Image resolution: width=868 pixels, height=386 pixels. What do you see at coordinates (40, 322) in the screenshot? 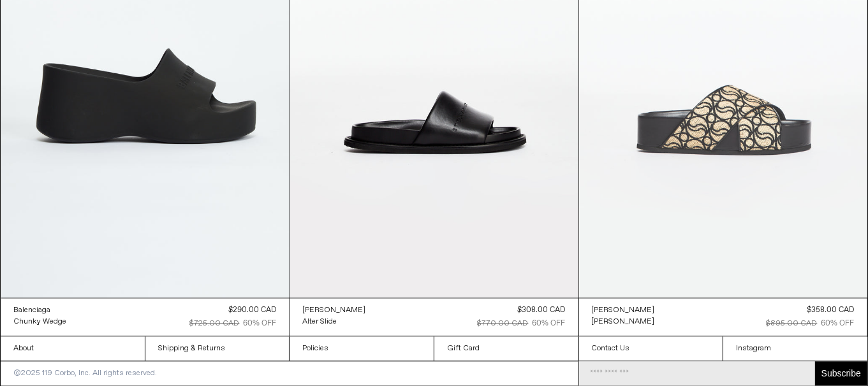
I see `a: Chunky Wedge` at bounding box center [40, 322].